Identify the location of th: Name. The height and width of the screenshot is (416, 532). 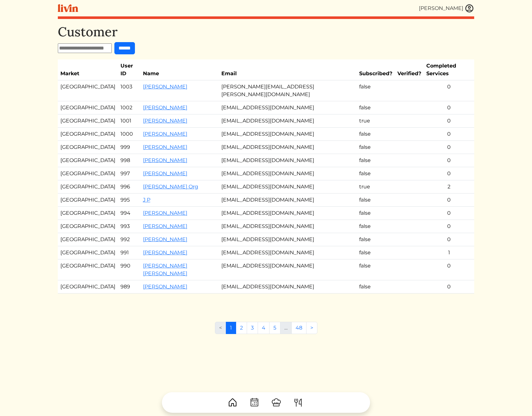
(179, 69).